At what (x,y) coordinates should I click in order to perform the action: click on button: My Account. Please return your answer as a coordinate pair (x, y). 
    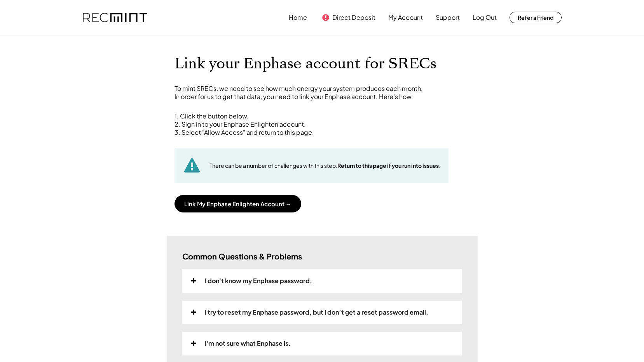
    Looking at the image, I should click on (405, 18).